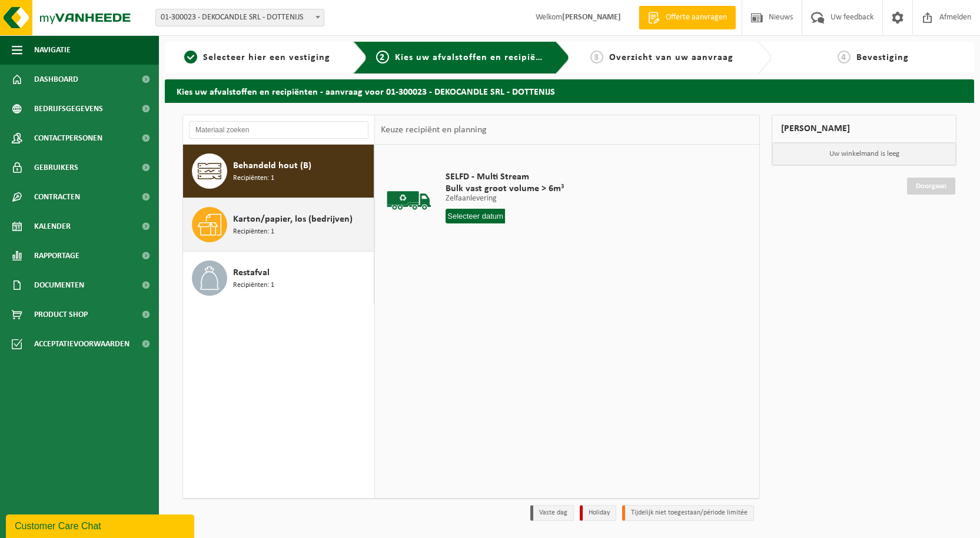  Describe the element at coordinates (597, 57) in the screenshot. I see `span: 3` at that location.